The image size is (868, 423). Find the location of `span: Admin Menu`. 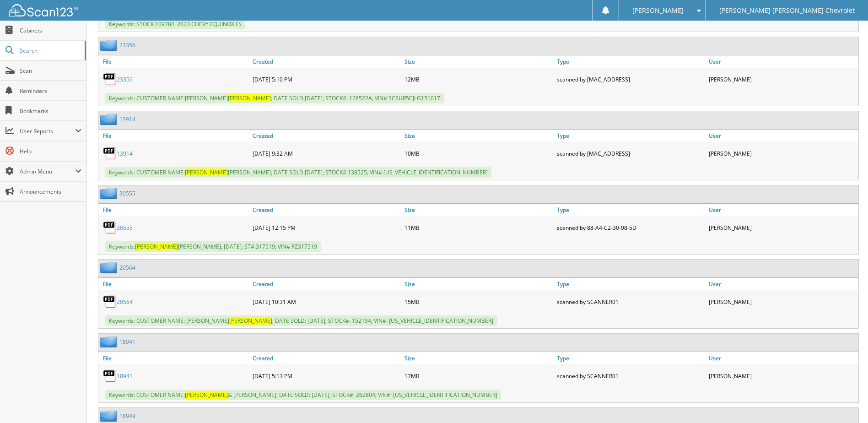

span: Admin Menu is located at coordinates (47, 172).